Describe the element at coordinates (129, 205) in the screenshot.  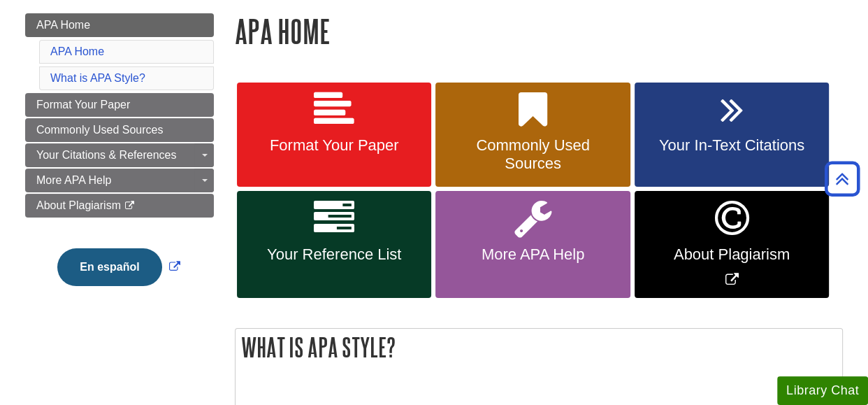
I see `i: This link opens in a new window` at that location.